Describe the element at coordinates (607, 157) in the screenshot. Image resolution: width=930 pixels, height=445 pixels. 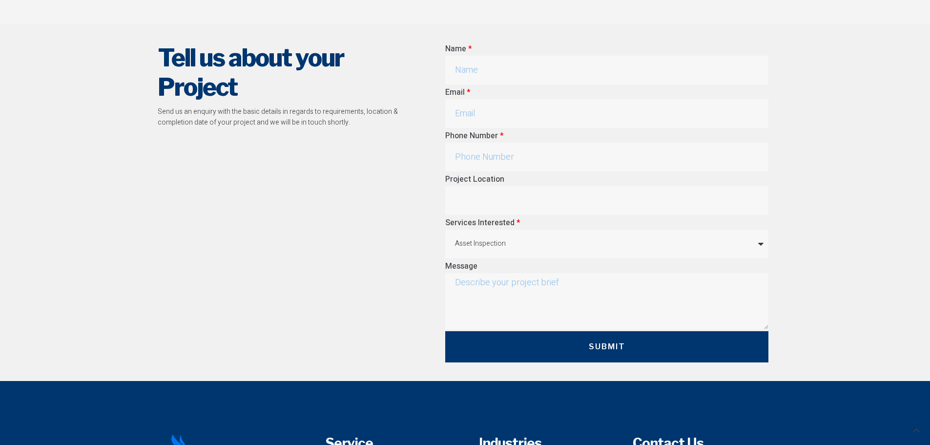
I see `input: Only numbers and phone characters (#, -, *, etc) are accepted.` at that location.